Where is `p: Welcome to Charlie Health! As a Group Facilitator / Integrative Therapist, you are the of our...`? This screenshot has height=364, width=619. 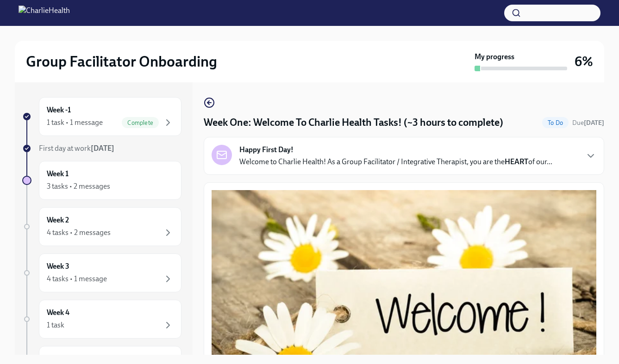
p: Welcome to Charlie Health! As a Group Facilitator / Integrative Therapist, you are the of our... is located at coordinates (396, 162).